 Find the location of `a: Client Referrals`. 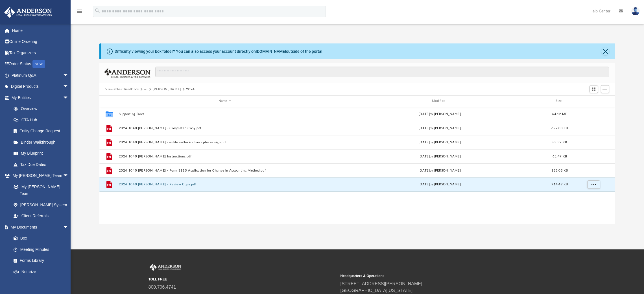

a: Client Referrals is located at coordinates (41, 216).